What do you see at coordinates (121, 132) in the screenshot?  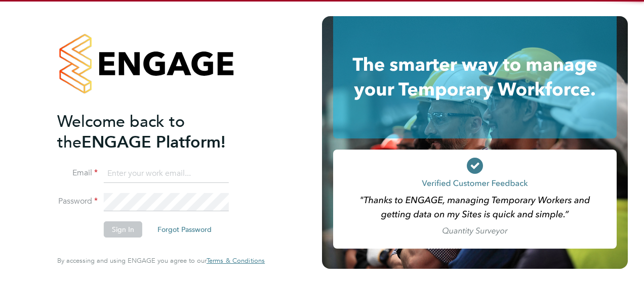 I see `span: Welcome back to the` at bounding box center [121, 132].